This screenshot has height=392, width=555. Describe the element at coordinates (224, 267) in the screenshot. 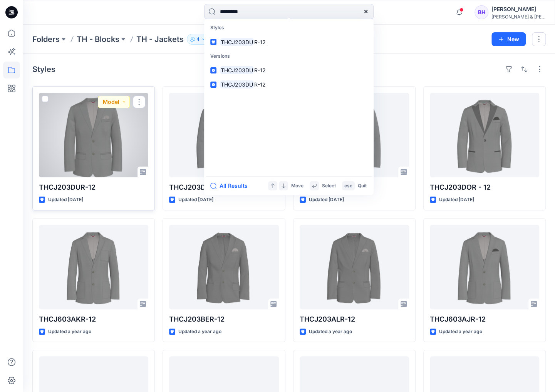

I see `a: THCJ203BER-12` at that location.